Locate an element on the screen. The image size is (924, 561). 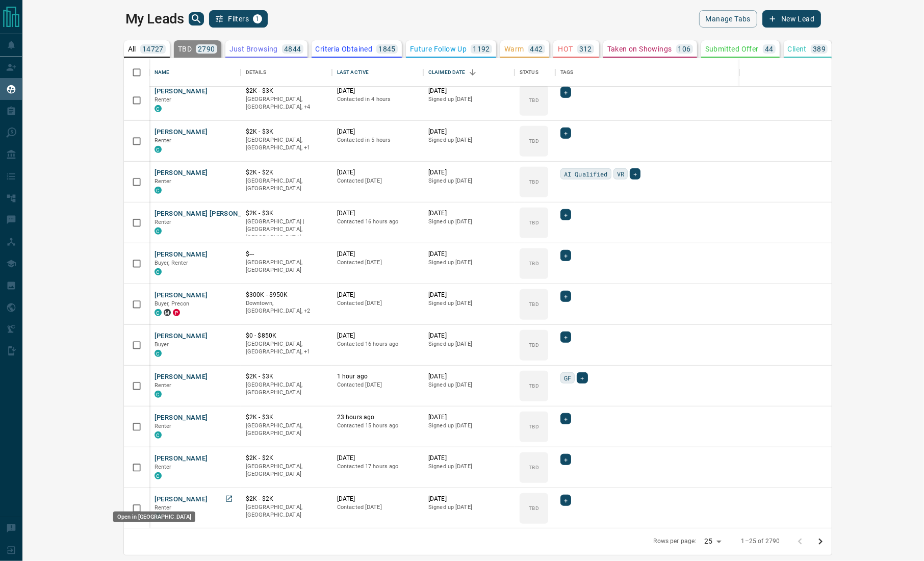
p: 106 is located at coordinates (684, 49).